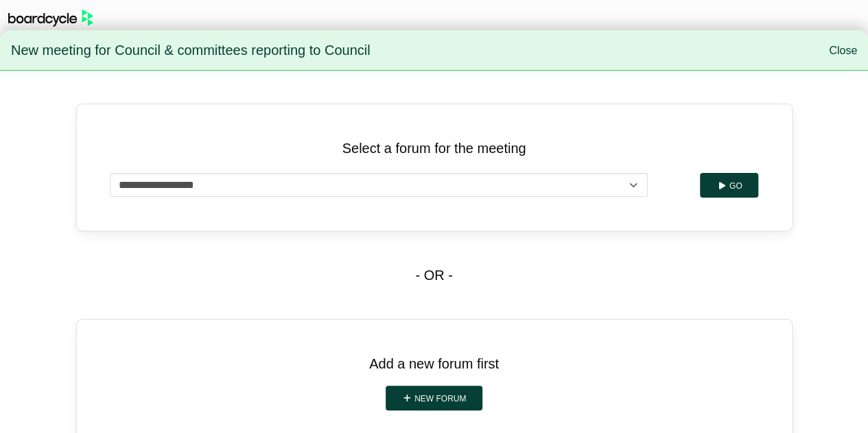 The image size is (868, 433). I want to click on button: Go, so click(728, 185).